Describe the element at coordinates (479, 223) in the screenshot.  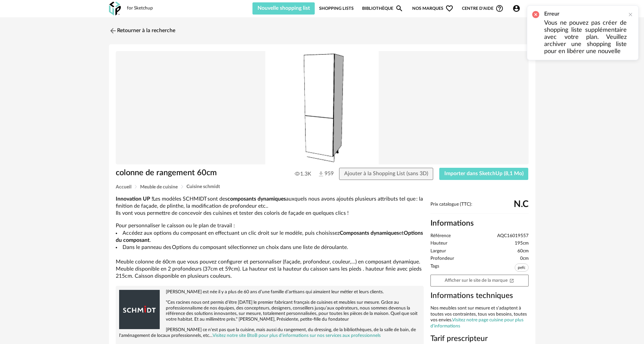
I see `h2: Informations` at that location.